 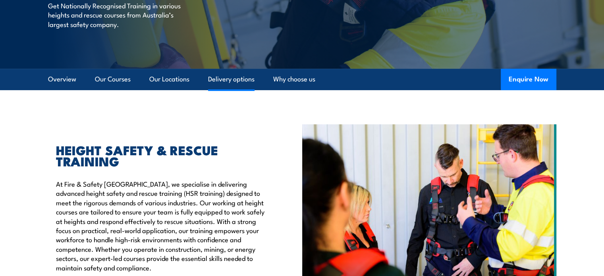 I want to click on a: Delivery options, so click(x=231, y=79).